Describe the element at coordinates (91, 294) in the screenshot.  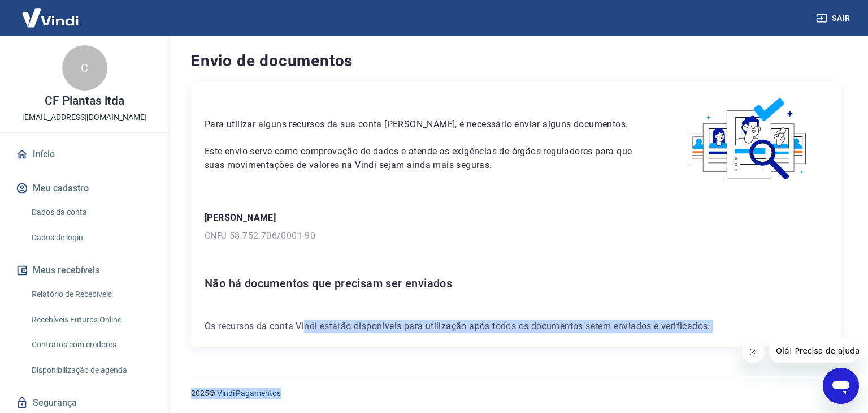
I see `a: Relatório de Recebíveis` at that location.